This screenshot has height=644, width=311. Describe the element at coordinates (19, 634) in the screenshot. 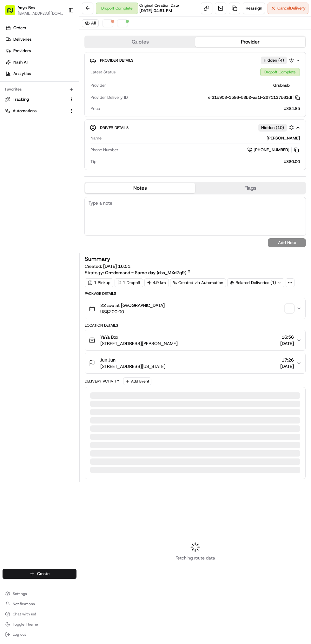

I see `span: Log out` at that location.